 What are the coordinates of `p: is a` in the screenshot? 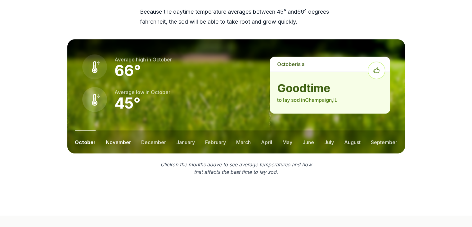 It's located at (330, 64).